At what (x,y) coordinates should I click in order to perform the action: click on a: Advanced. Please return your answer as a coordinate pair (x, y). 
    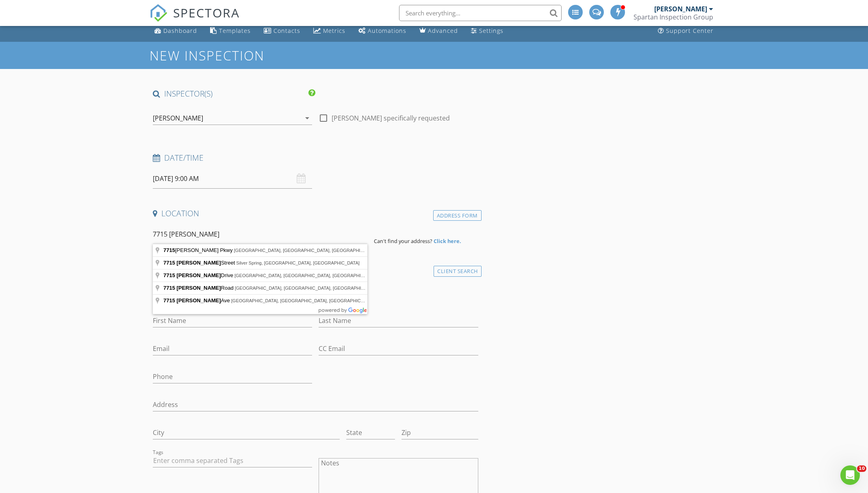
    Looking at the image, I should click on (439, 31).